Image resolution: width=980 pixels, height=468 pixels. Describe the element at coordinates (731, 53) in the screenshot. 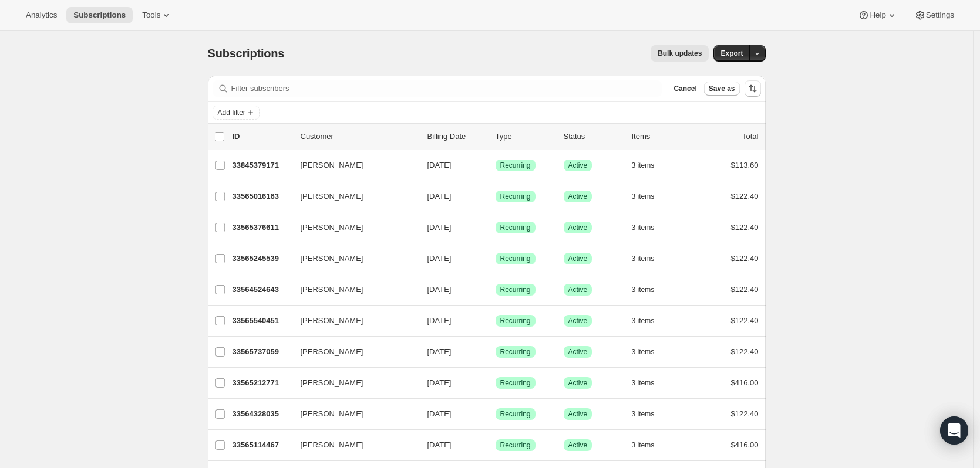

I see `span: Export` at that location.